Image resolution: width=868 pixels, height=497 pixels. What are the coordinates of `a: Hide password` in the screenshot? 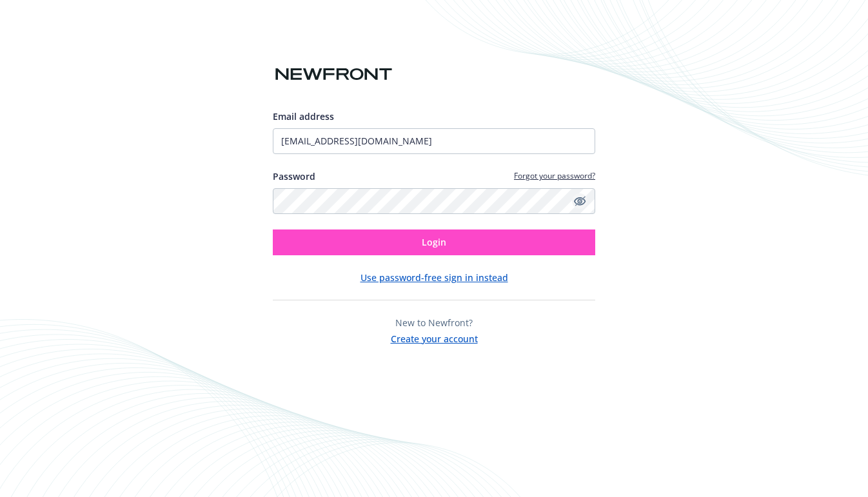 It's located at (580, 201).